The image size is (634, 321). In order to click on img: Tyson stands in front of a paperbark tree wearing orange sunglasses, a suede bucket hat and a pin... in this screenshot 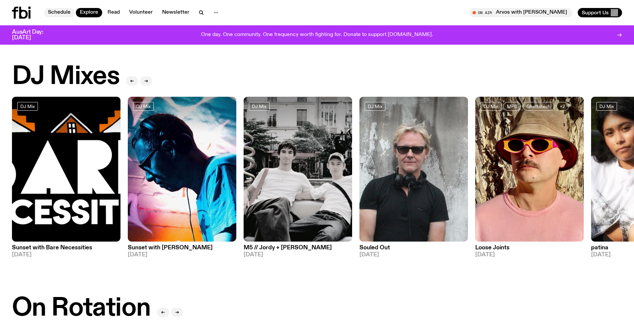, I will do `click(530, 169)`.